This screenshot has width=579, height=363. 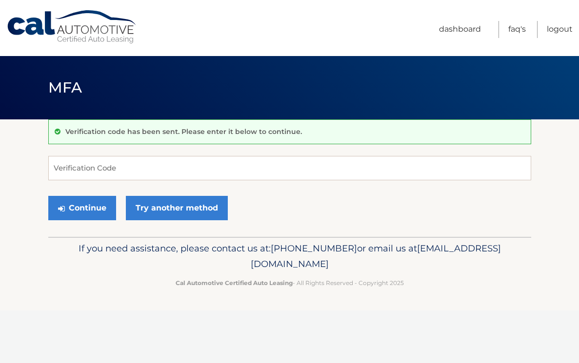 I want to click on button: Continue, so click(x=82, y=208).